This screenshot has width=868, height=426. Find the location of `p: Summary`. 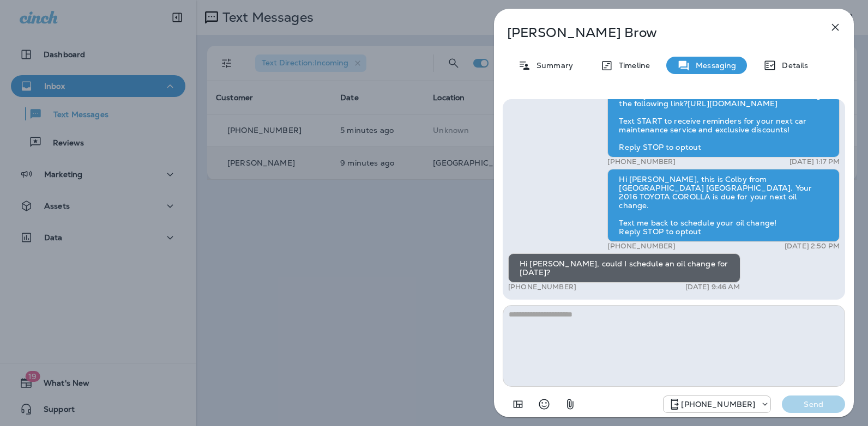

p: Summary is located at coordinates (552, 65).